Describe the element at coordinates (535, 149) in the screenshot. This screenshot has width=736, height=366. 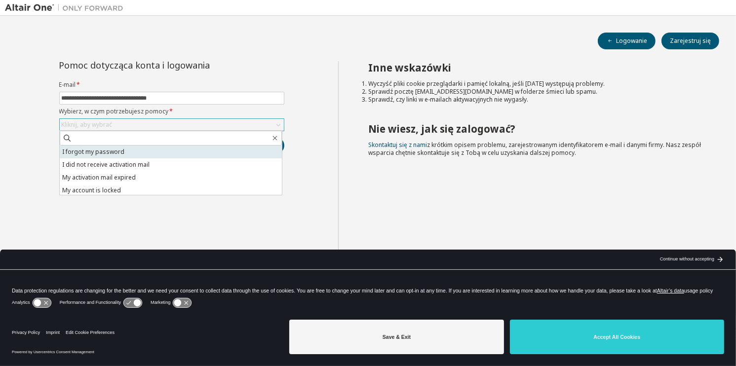
I see `span: z krótkim opisem problemu, zarejestrowanym identyfikatorem e-mail i danymi firmy. Nasz zespół wsp...` at that location.